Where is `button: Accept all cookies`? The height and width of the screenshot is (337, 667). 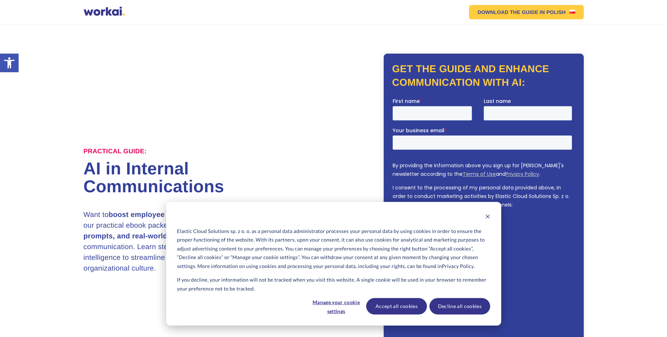 button: Accept all cookies is located at coordinates (396, 306).